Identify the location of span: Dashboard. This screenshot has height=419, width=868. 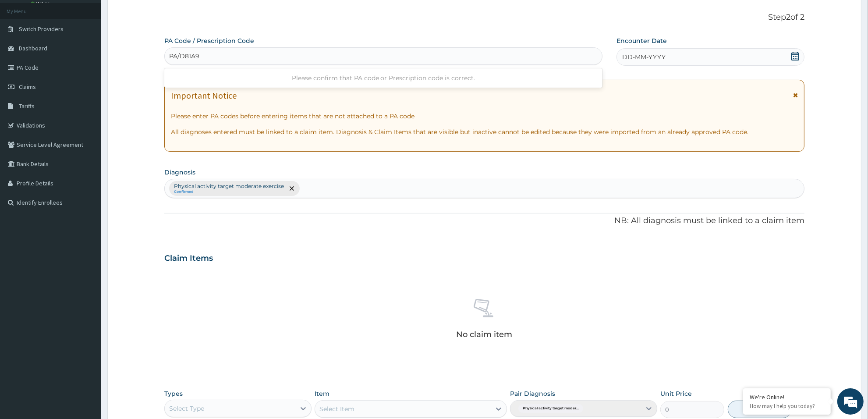
(33, 48).